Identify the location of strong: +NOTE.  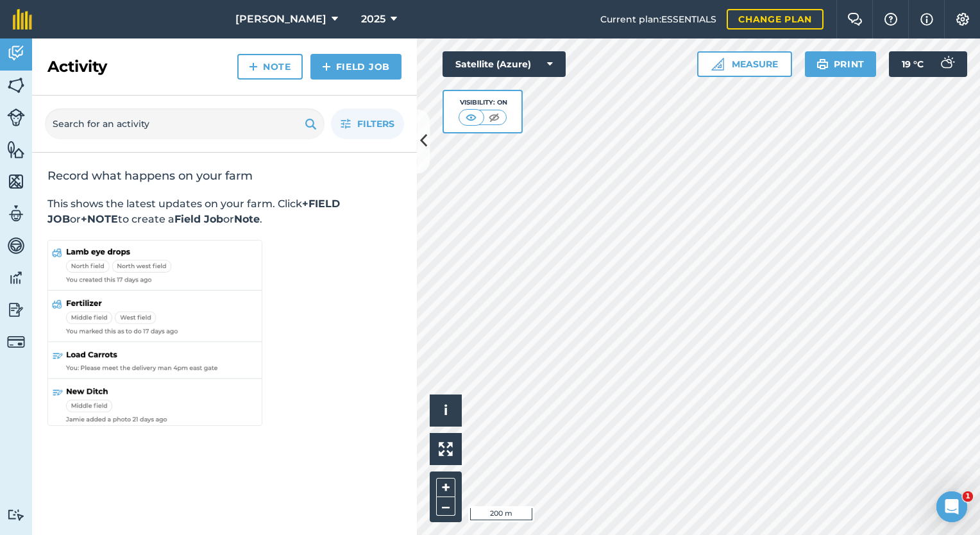
(100, 219).